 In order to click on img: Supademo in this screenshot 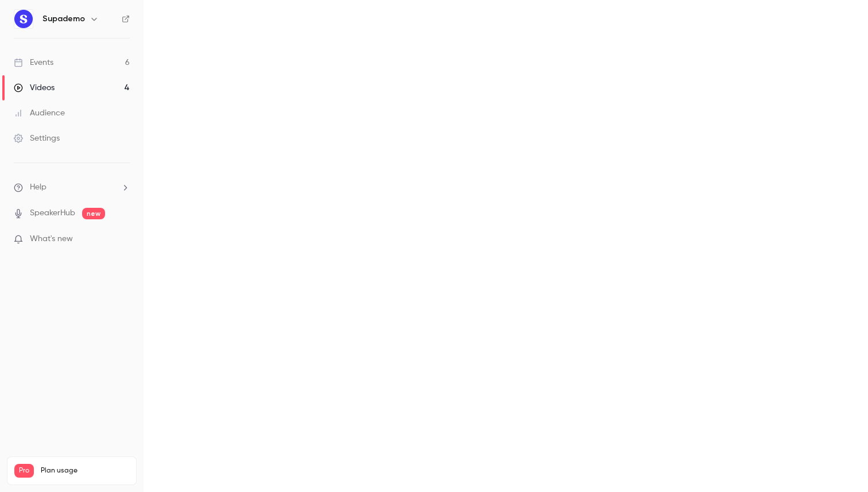, I will do `click(23, 19)`.